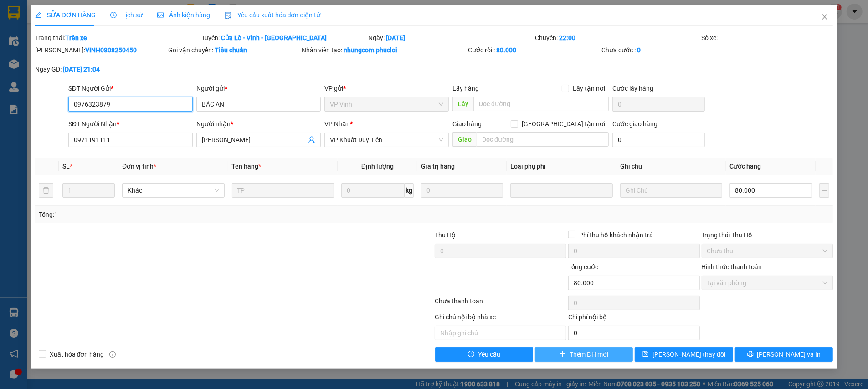 This screenshot has height=389, width=868. I want to click on span: Giao hàng, so click(467, 124).